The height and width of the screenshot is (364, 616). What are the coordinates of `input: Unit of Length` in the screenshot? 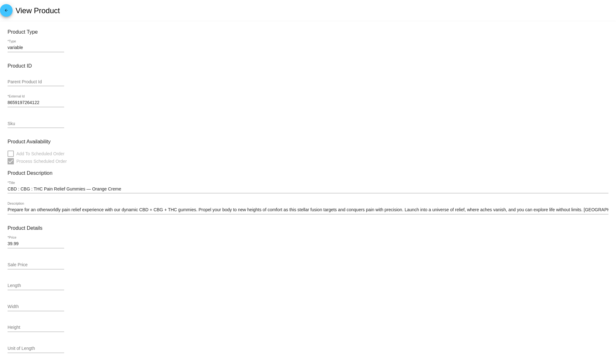 It's located at (36, 348).